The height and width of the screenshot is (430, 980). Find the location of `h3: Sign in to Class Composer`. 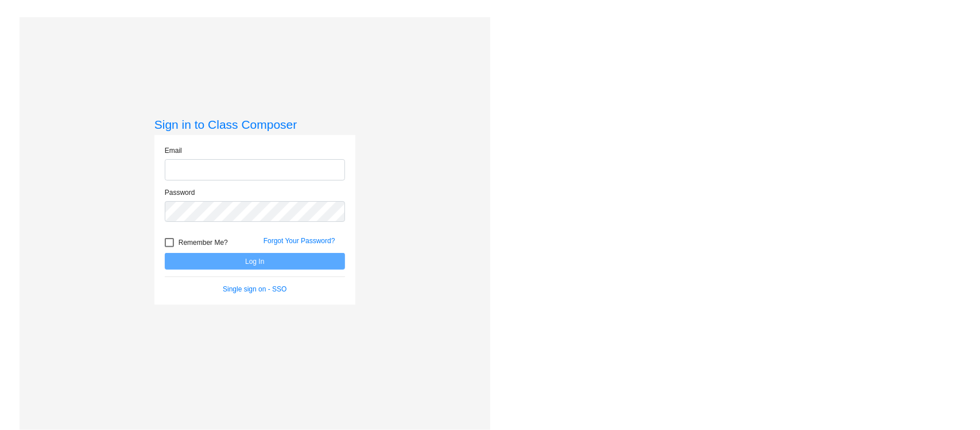

h3: Sign in to Class Composer is located at coordinates (255, 124).